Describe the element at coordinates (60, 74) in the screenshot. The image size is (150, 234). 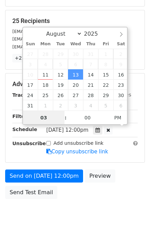
I see `span: August 12, 2025` at that location.